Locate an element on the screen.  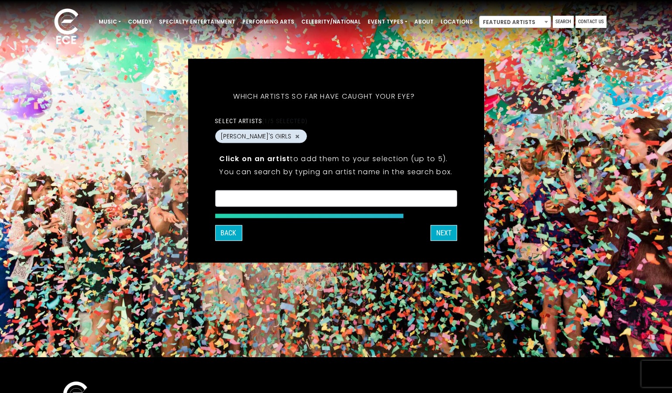
a: Specialty Entertainment is located at coordinates (197, 22).